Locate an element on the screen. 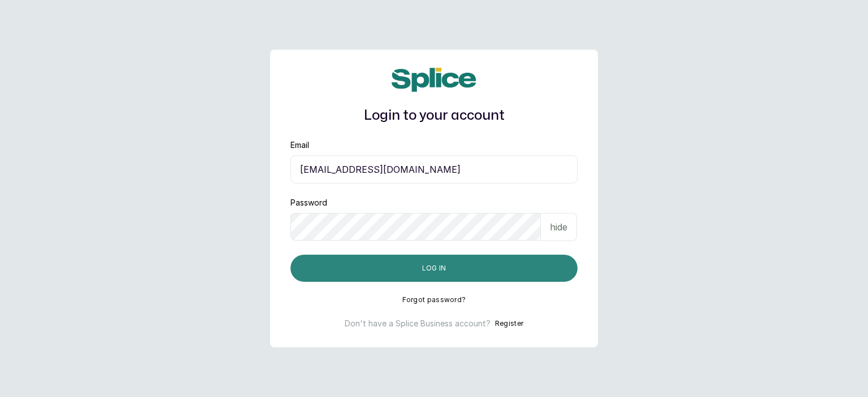 This screenshot has width=868, height=397. p: hide is located at coordinates (558, 227).